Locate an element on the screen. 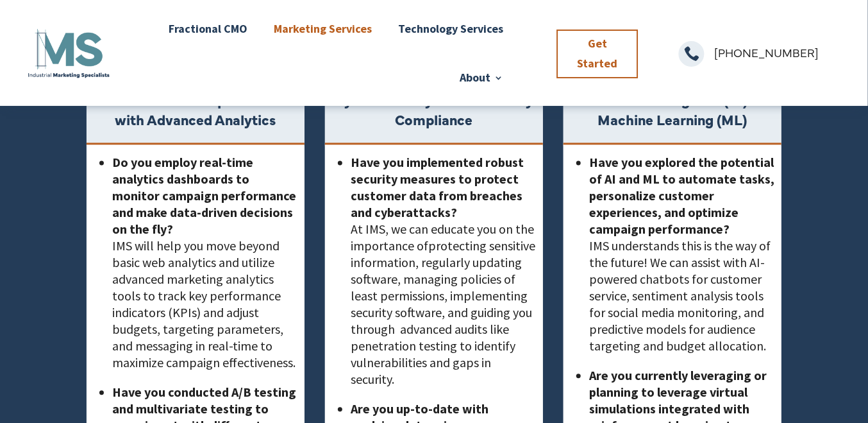 The height and width of the screenshot is (423, 868). li: IMS will help you move beyond basic web analytics and utilize advanced marketing analytics tools ... is located at coordinates (204, 263).